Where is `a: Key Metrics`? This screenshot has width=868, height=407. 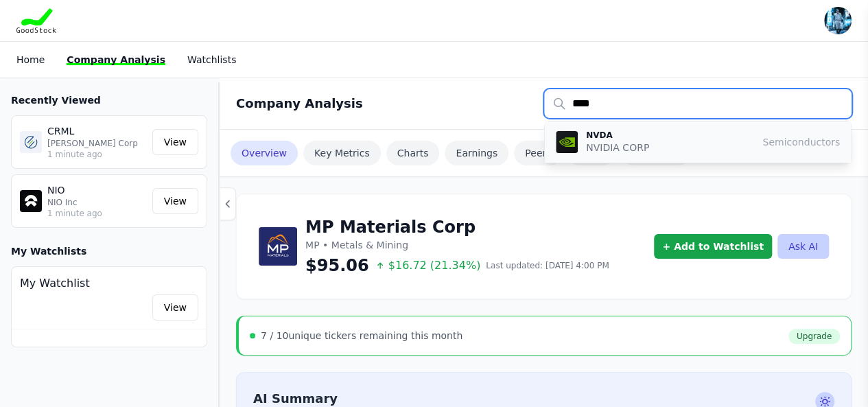
a: Key Metrics is located at coordinates (342, 153).